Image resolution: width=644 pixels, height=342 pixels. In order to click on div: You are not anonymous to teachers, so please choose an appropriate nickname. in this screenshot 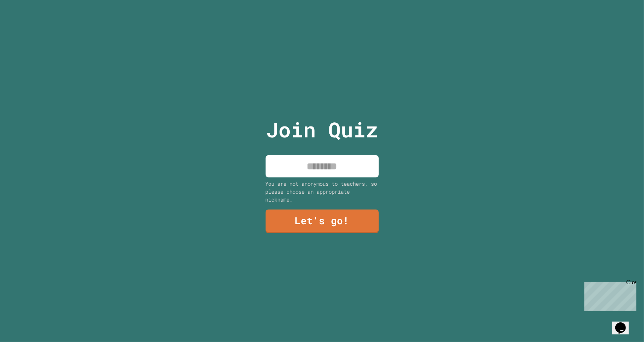, I will do `click(322, 192)`.